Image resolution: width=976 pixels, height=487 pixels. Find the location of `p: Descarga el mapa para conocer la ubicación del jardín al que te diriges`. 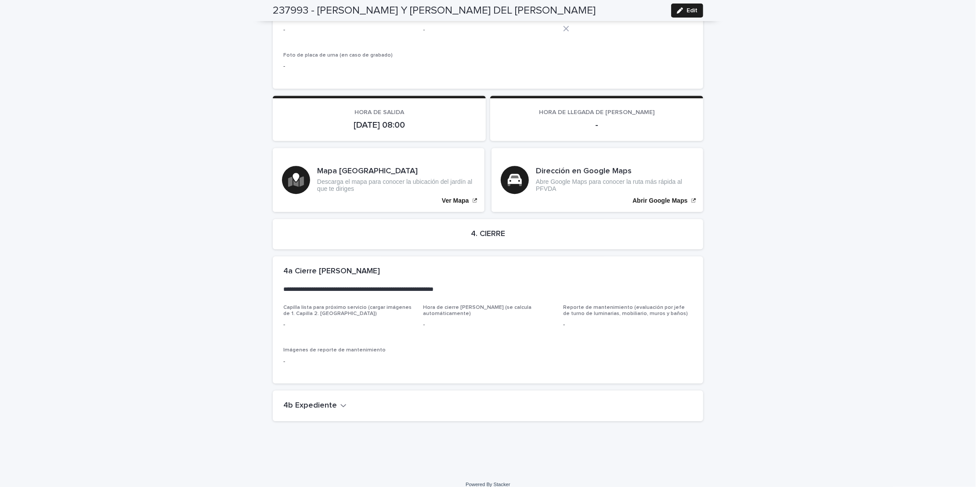

p: Descarga el mapa para conocer la ubicación del jardín al que te diriges is located at coordinates (396, 186).